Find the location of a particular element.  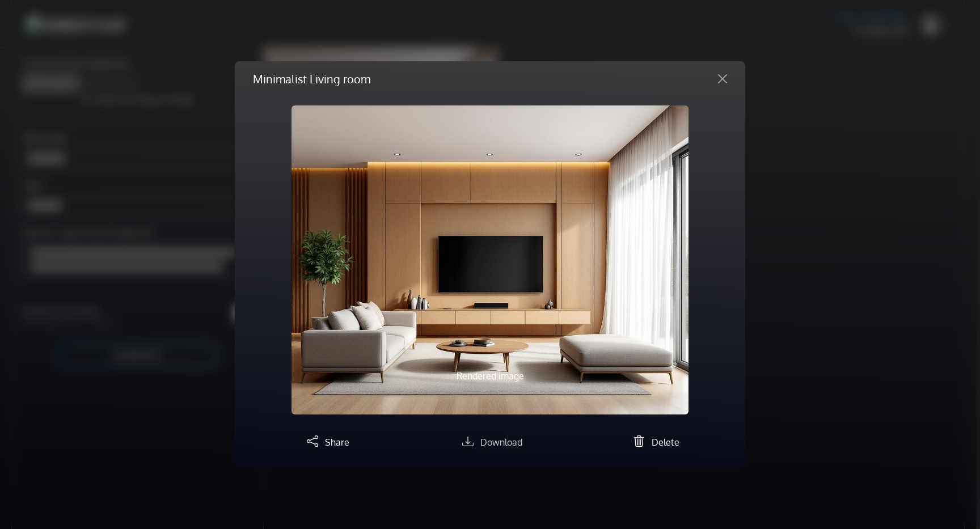

span: Delete is located at coordinates (665, 443).